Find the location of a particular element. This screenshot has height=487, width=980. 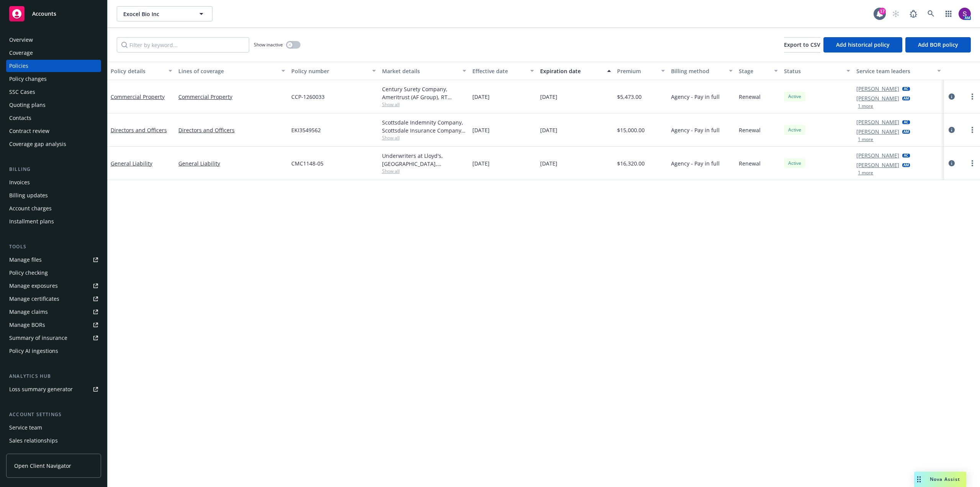

div: Contacts is located at coordinates (20, 118).